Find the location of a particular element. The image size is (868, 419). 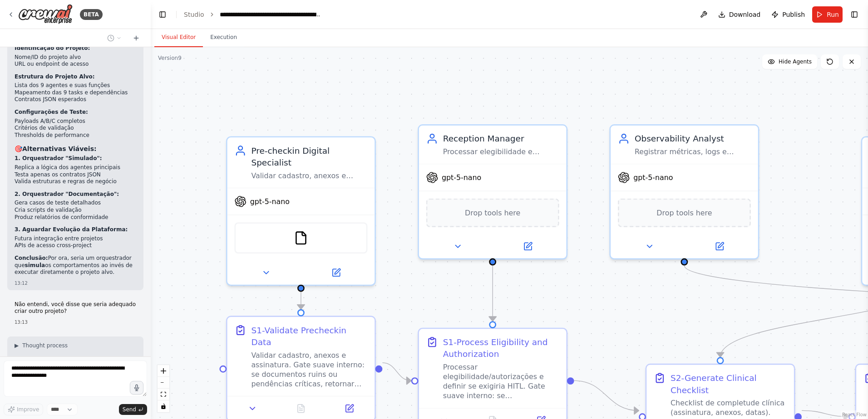

div: Observability Analyst is located at coordinates (693, 139).